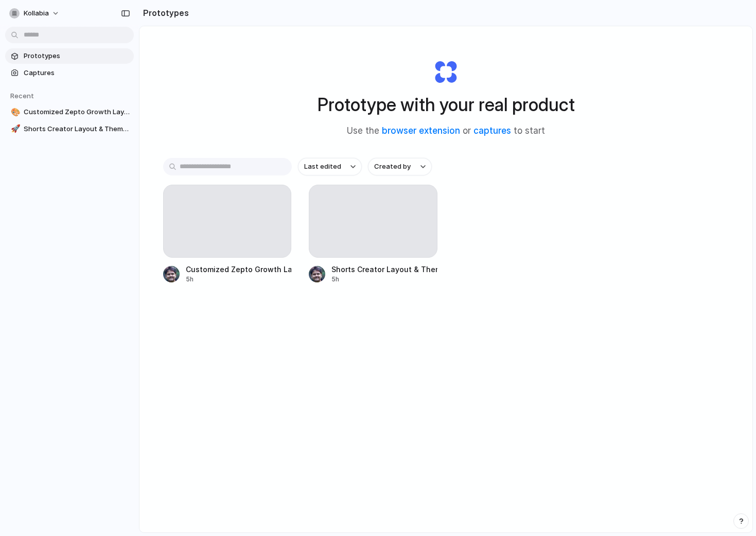 The width and height of the screenshot is (756, 536). I want to click on span: Use the or to start, so click(445, 131).